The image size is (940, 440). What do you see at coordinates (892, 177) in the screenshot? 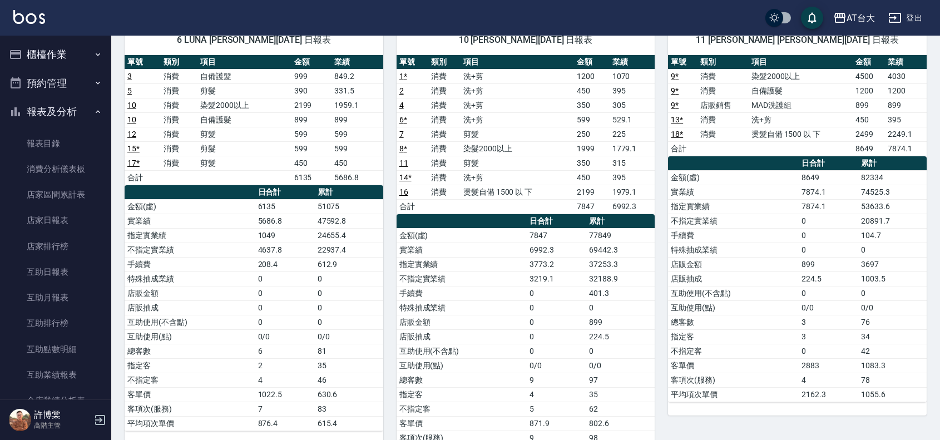
I see `td: 82334` at bounding box center [892, 177].